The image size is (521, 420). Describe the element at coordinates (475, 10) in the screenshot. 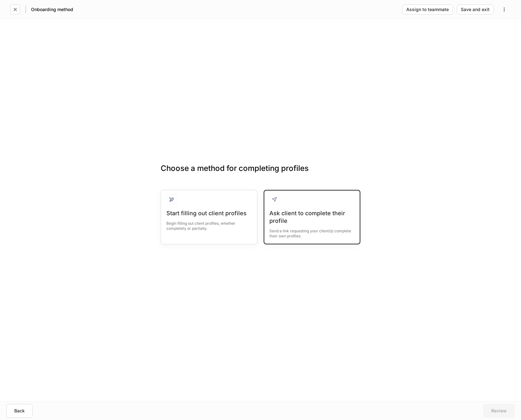

I see `button: Save and exit` at that location.